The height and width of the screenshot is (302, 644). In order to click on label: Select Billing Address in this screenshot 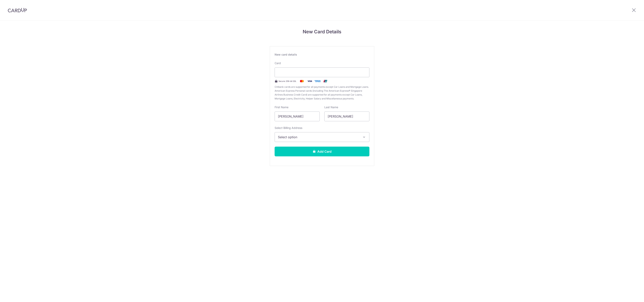, I will do `click(289, 128)`.